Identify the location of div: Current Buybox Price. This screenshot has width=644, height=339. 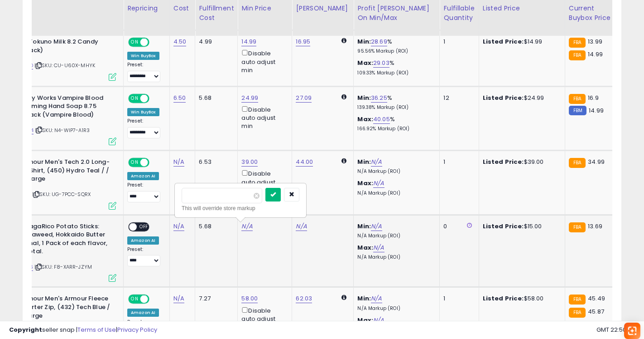
(592, 14).